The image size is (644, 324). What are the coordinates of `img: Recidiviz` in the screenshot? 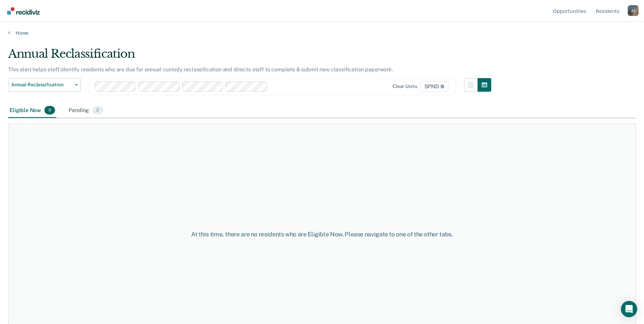 It's located at (23, 11).